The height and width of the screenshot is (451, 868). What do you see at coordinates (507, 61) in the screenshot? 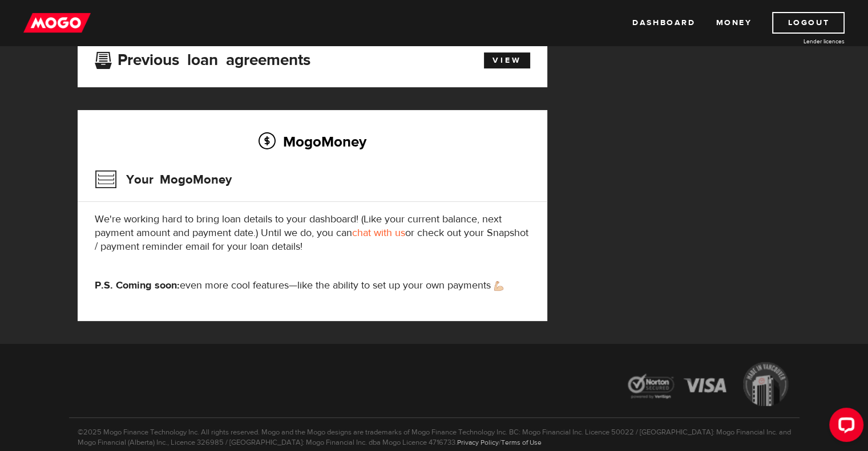
I see `a: View` at bounding box center [507, 61].